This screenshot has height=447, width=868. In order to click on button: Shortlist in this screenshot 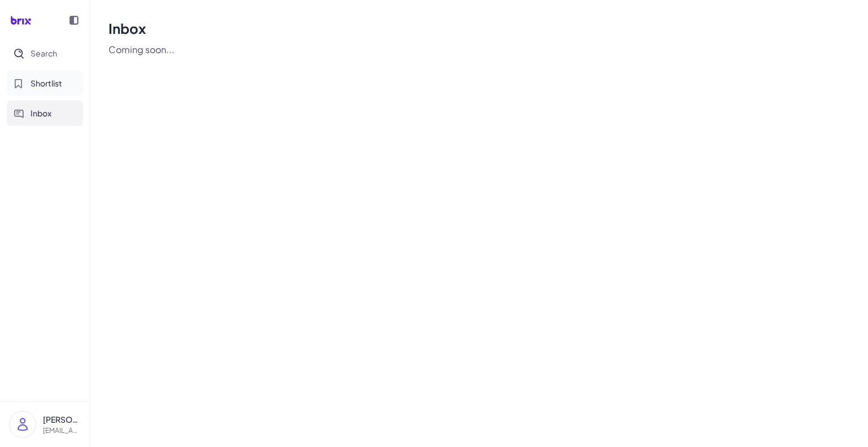, I will do `click(44, 83)`.